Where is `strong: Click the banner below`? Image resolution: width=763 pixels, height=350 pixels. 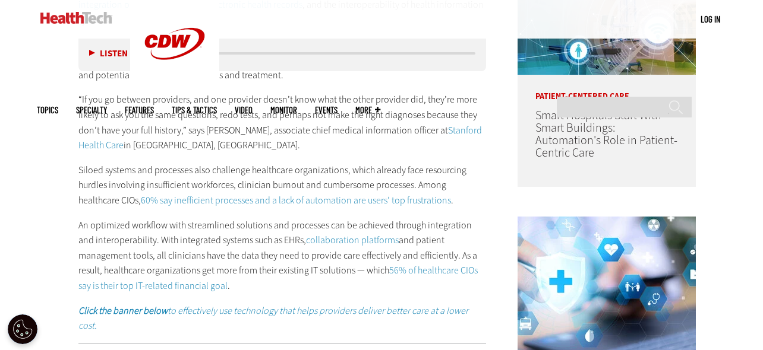
strong: Click the banner below is located at coordinates (123, 311).